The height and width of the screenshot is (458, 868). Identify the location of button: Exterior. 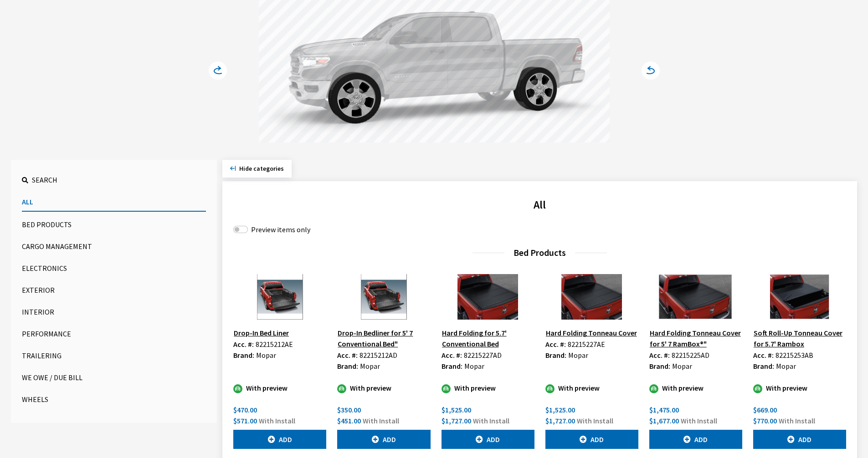
(114, 290).